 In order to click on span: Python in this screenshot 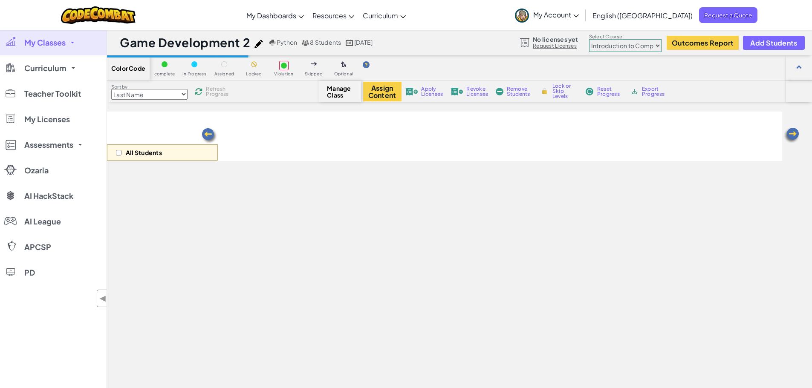, I will do `click(287, 42)`.